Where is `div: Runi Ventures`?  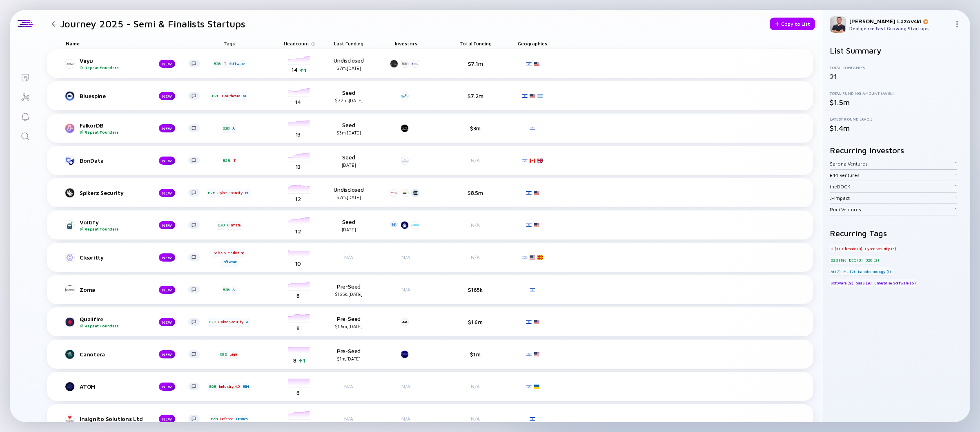 div: Runi Ventures is located at coordinates (892, 209).